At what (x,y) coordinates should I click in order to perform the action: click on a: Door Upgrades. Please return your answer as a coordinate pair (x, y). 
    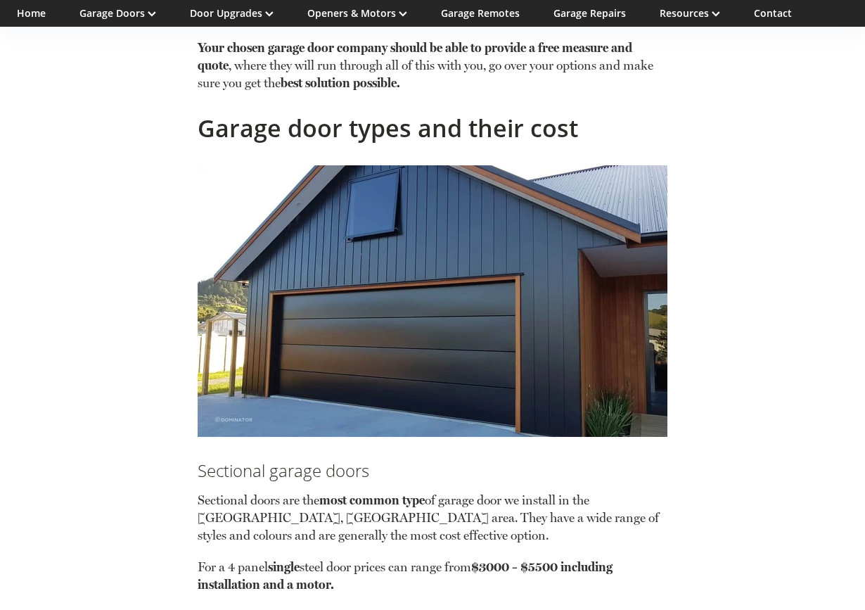
    Looking at the image, I should click on (231, 13).